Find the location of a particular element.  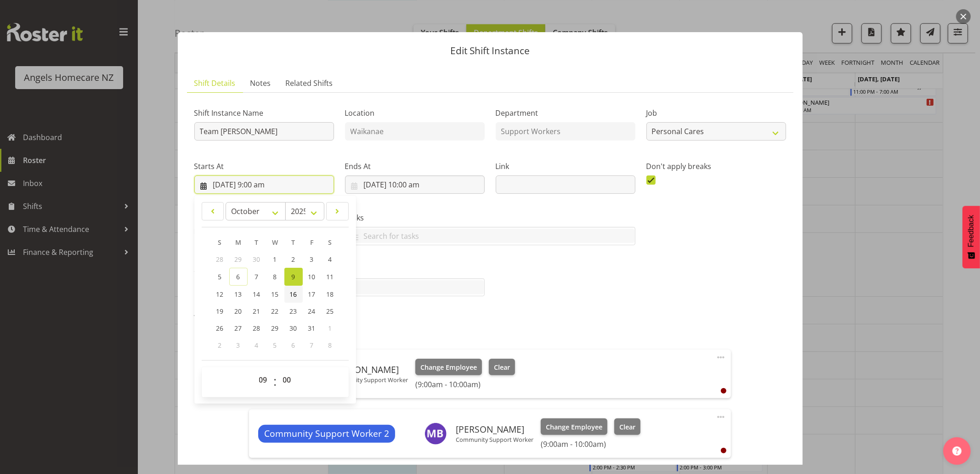

span: 16 is located at coordinates (293, 294).